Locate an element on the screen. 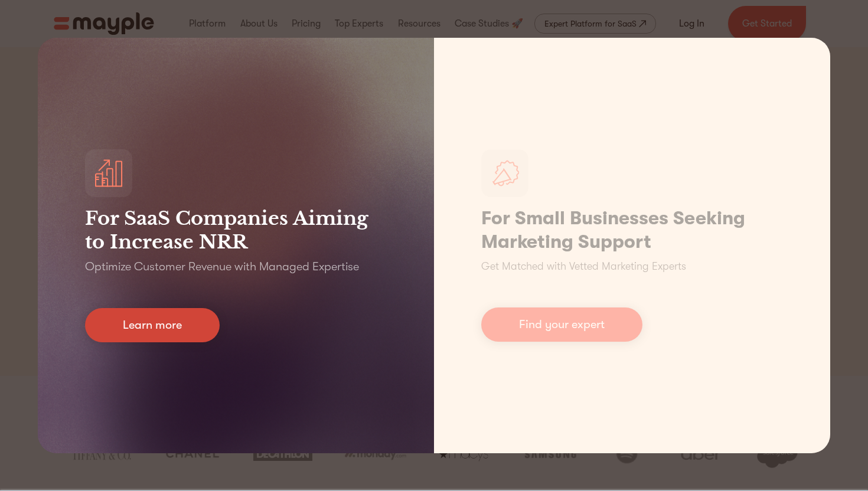 Image resolution: width=868 pixels, height=491 pixels. h3: For SaaS Companies Aiming to Increase NRR is located at coordinates (236, 230).